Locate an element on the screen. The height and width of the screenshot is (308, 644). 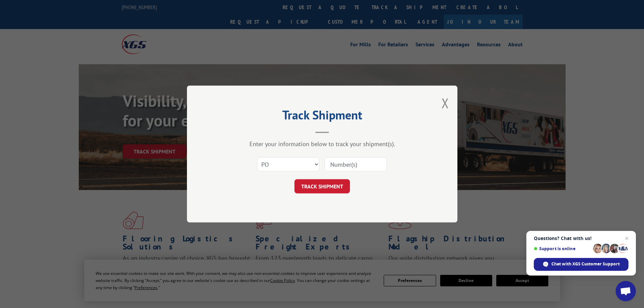
button: TRACK SHIPMENT is located at coordinates (322, 186).